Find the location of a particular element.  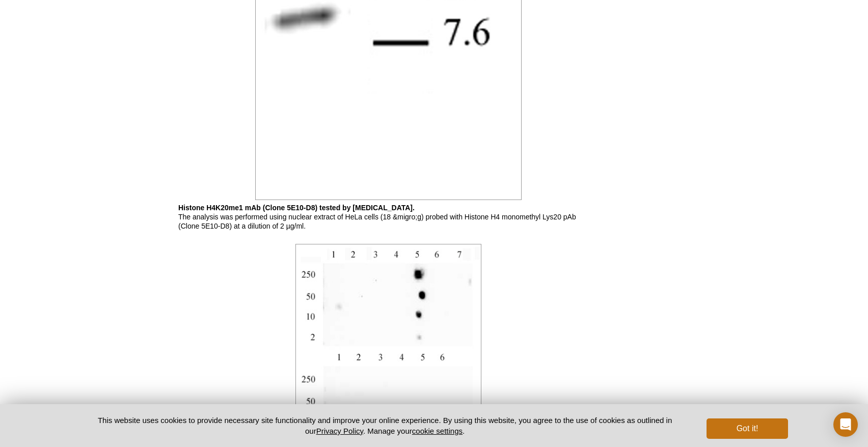

button: cookie settings is located at coordinates (437, 430).